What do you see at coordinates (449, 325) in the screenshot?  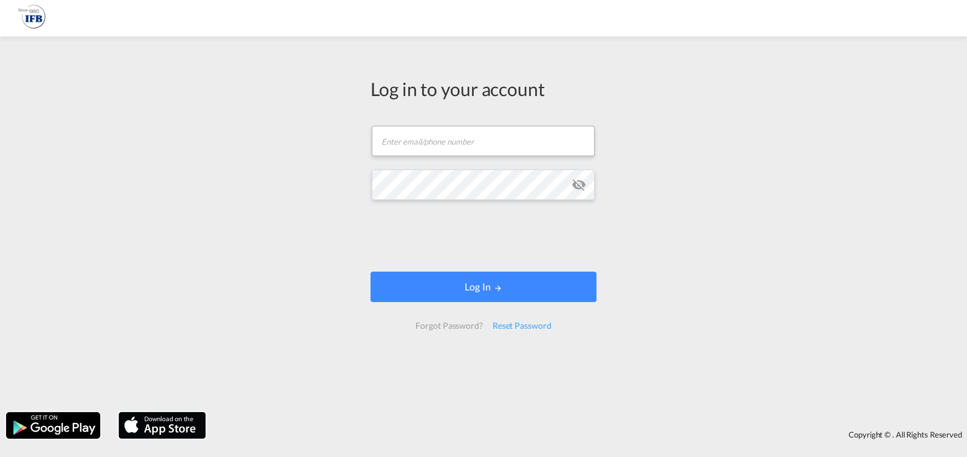 I see `div: Forgot Password?` at bounding box center [449, 325].